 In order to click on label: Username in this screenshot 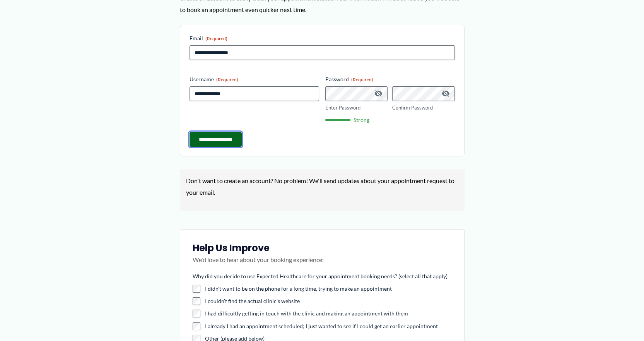, I will do `click(254, 79)`.